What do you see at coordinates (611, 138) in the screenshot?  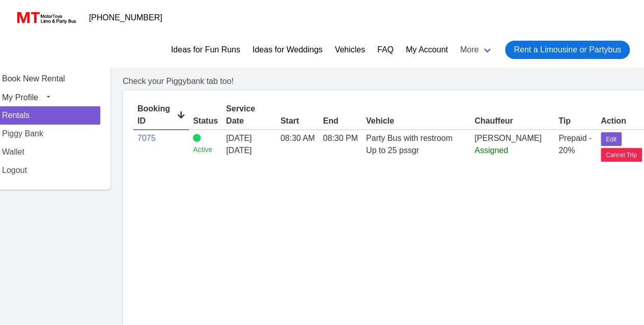 I see `a: Edit` at bounding box center [611, 138].